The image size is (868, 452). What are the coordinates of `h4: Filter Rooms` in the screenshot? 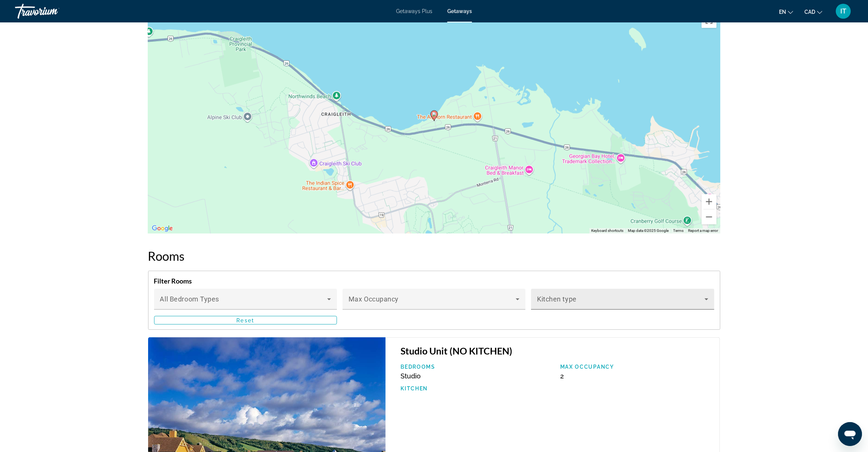 It's located at (434, 281).